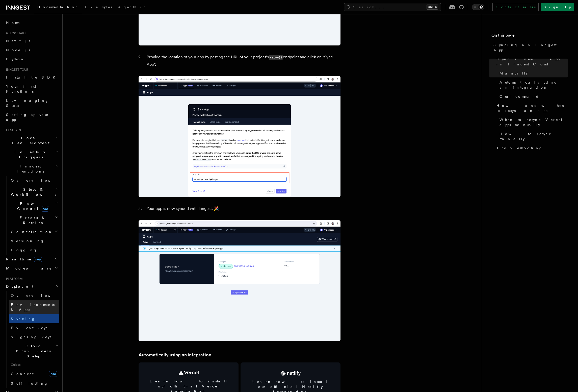 This screenshot has height=392, width=578. I want to click on span: Versioning, so click(28, 241).